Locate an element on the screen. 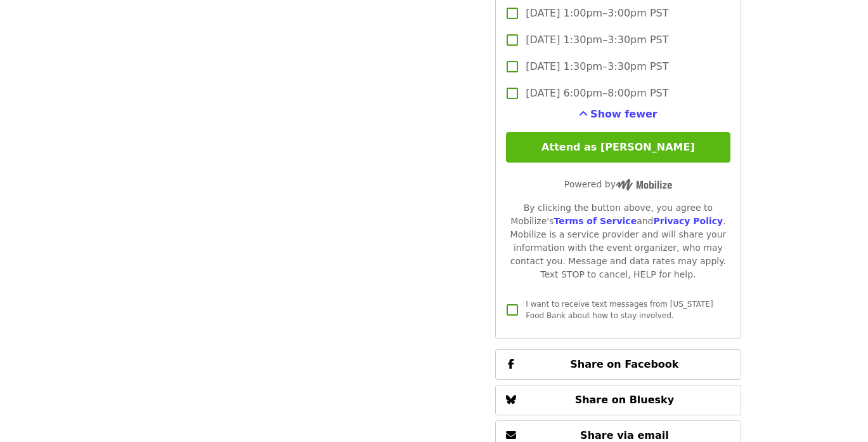 The height and width of the screenshot is (442, 868). div: By clicking the button above, you agree to Mobilize's and . Mobilize is a service provider and wi... is located at coordinates (617, 241).